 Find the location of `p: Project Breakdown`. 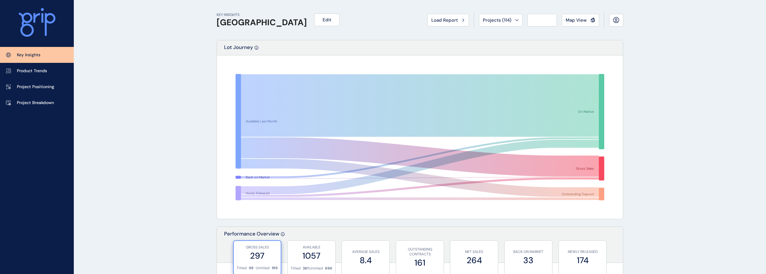

p: Project Breakdown is located at coordinates (35, 103).